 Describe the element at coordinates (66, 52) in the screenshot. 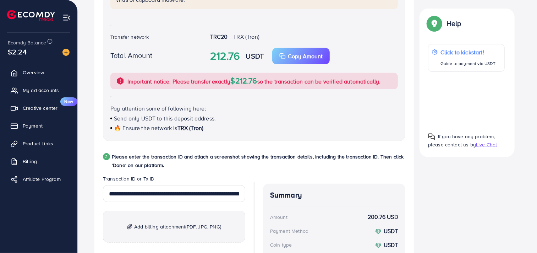

I see `img: image` at that location.